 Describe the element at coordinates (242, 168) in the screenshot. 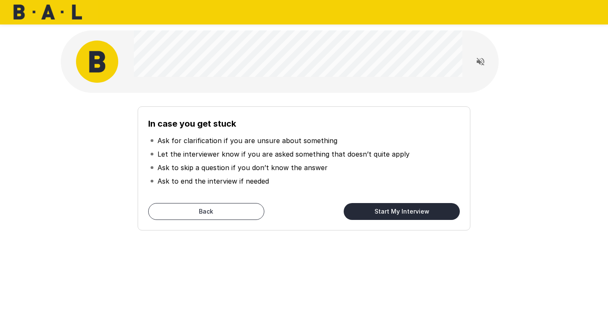

I see `p: Ask to skip a question if you don’t know the answer` at that location.